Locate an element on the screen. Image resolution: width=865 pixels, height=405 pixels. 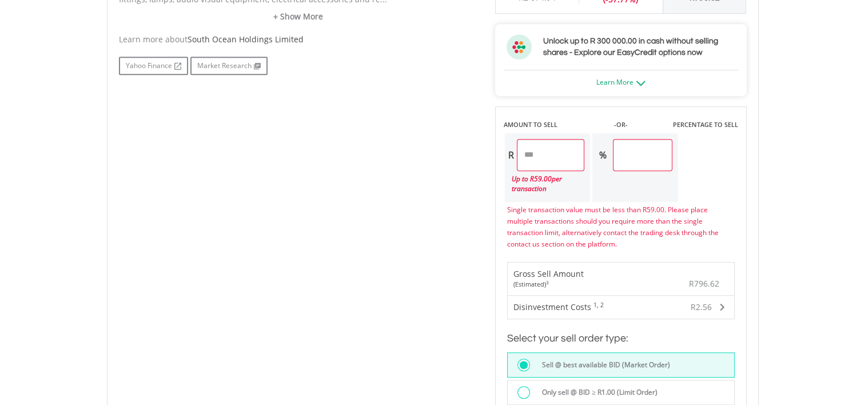
span: 59.00 is located at coordinates (543, 178).